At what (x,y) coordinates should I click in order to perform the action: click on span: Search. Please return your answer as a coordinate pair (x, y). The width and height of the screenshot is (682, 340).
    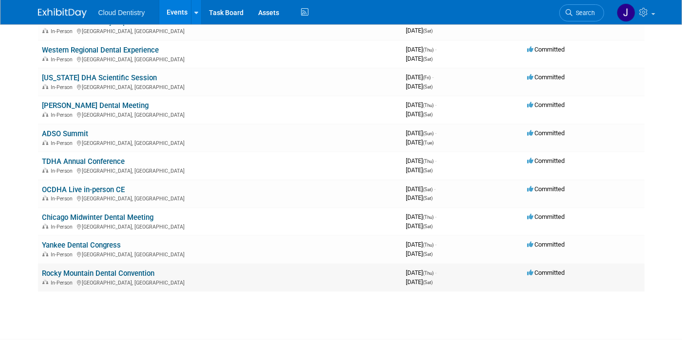
    Looking at the image, I should click on (583, 13).